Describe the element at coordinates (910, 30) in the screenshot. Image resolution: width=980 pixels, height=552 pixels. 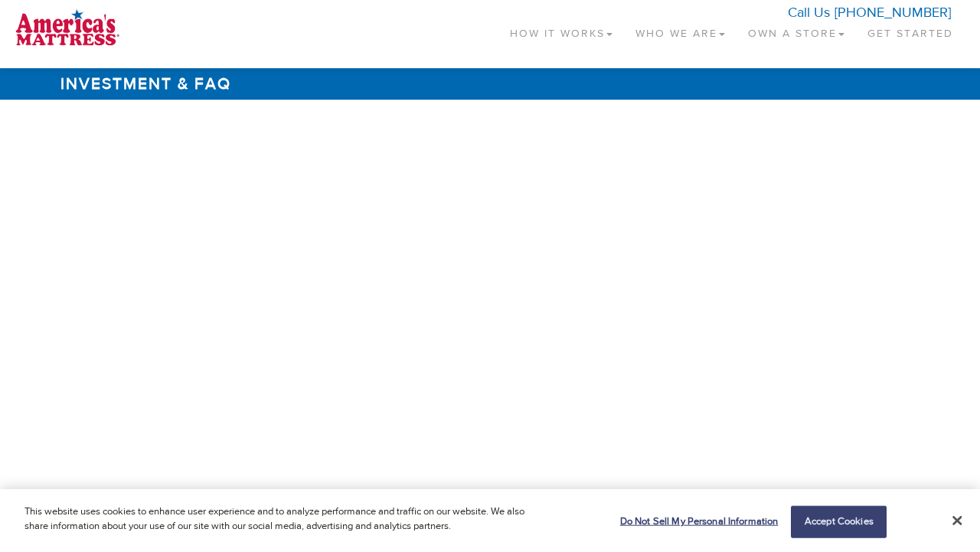
I see `a: Get Started` at that location.